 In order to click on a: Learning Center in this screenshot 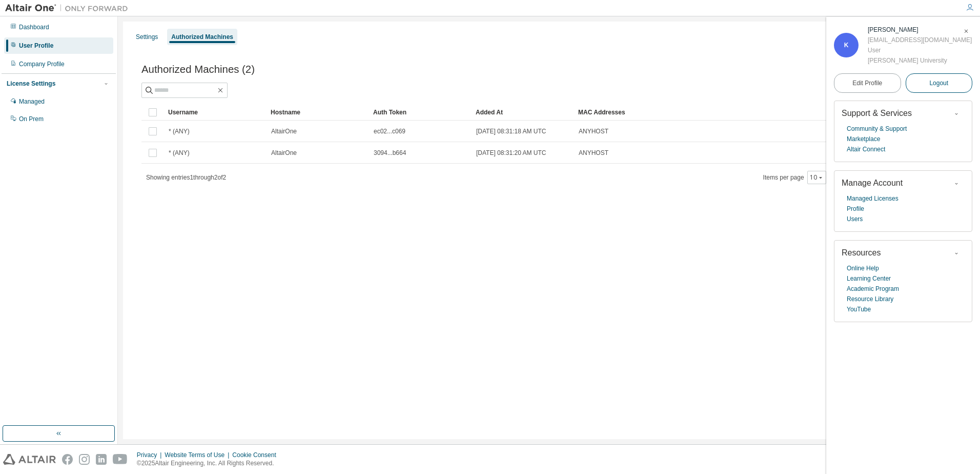, I will do `click(869, 278)`.